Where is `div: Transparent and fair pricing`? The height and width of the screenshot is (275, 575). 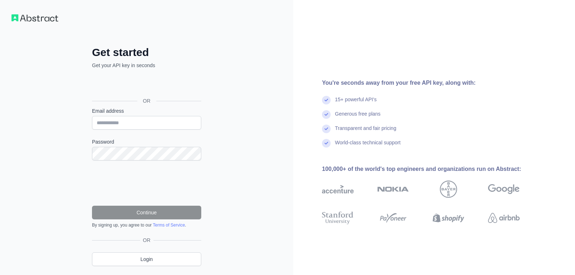
div: Transparent and fair pricing is located at coordinates (365, 132).